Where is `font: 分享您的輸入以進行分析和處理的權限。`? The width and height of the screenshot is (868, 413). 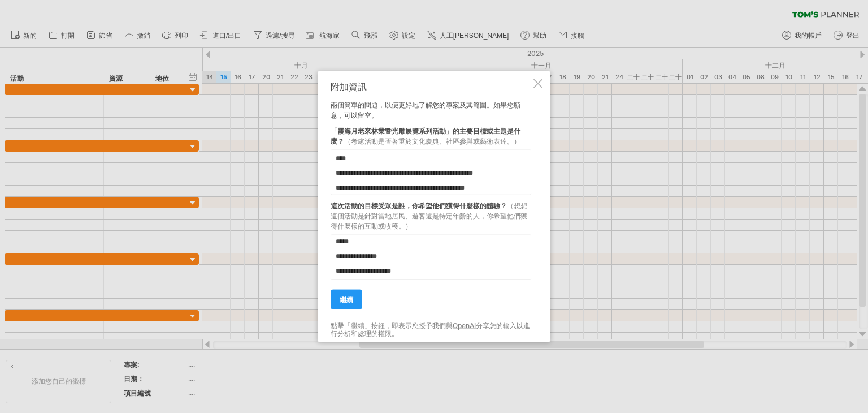 font: 分享您的輸入以進行分析和處理的權限。 is located at coordinates (430, 329).